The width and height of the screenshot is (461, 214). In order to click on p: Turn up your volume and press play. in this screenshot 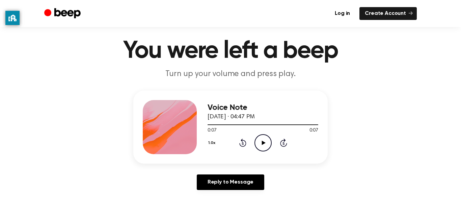, I will do `click(231, 74)`.